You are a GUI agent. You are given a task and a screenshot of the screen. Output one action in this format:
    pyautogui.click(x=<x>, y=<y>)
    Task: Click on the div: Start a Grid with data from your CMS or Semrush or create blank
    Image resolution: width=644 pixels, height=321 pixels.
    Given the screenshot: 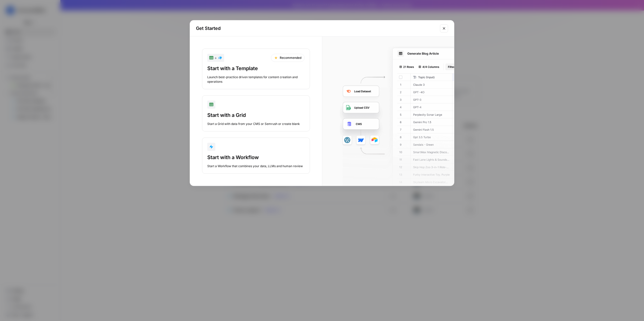 What is the action you would take?
    pyautogui.click(x=256, y=124)
    